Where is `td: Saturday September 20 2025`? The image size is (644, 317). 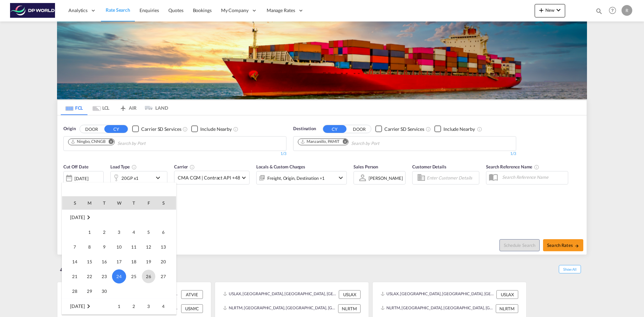 td: Saturday September 20 2025 is located at coordinates (166, 261).